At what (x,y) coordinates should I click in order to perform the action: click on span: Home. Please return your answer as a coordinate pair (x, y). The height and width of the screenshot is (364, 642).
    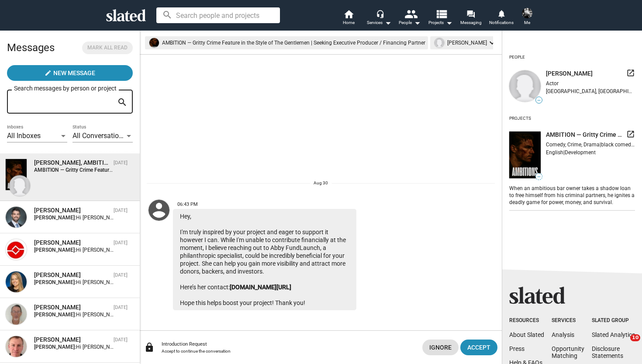
    Looking at the image, I should click on (349, 23).